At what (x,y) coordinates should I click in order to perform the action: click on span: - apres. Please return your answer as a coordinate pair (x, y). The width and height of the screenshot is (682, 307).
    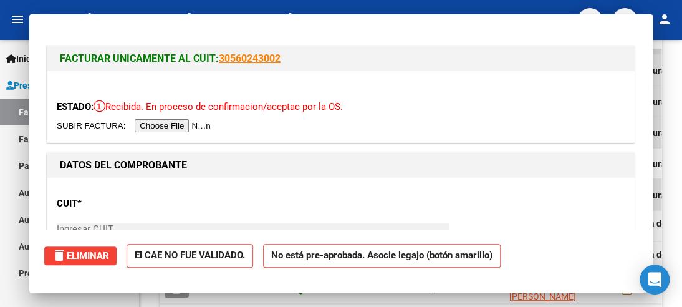
    Looking at the image, I should click on (120, 20).